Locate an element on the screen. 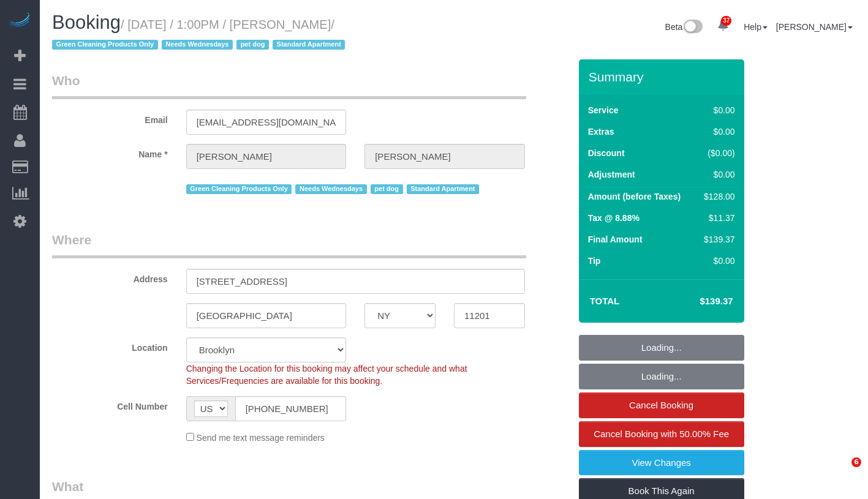  label: Tip is located at coordinates (594, 261).